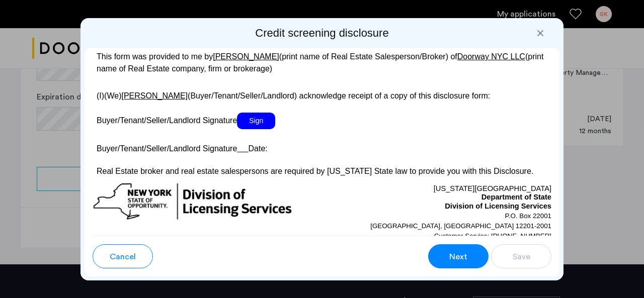 This screenshot has height=298, width=644. Describe the element at coordinates (437, 207) in the screenshot. I see `p: Division of Licensing Services` at that location.